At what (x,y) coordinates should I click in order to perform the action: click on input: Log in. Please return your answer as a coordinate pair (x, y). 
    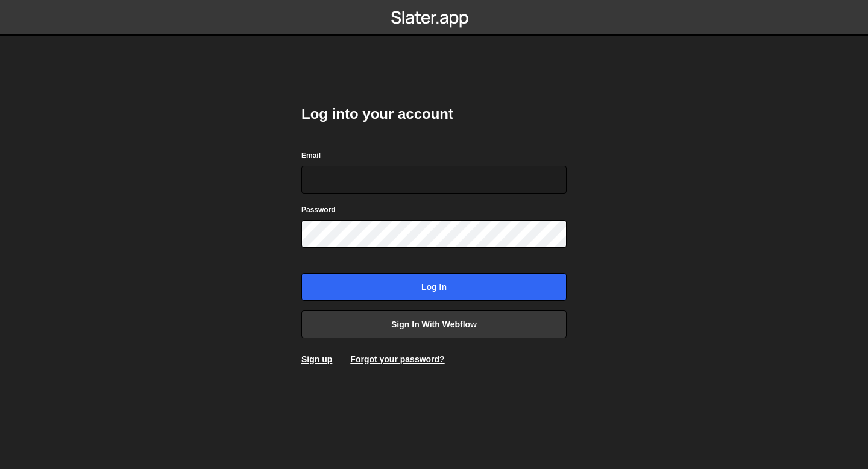
    Looking at the image, I should click on (434, 287).